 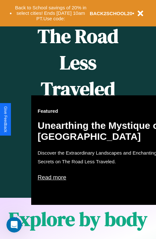 I want to click on h1: Explore by body, so click(x=78, y=219).